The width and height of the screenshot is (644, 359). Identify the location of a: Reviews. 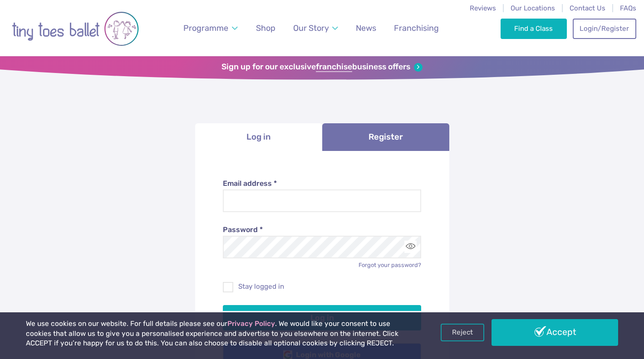
(483, 8).